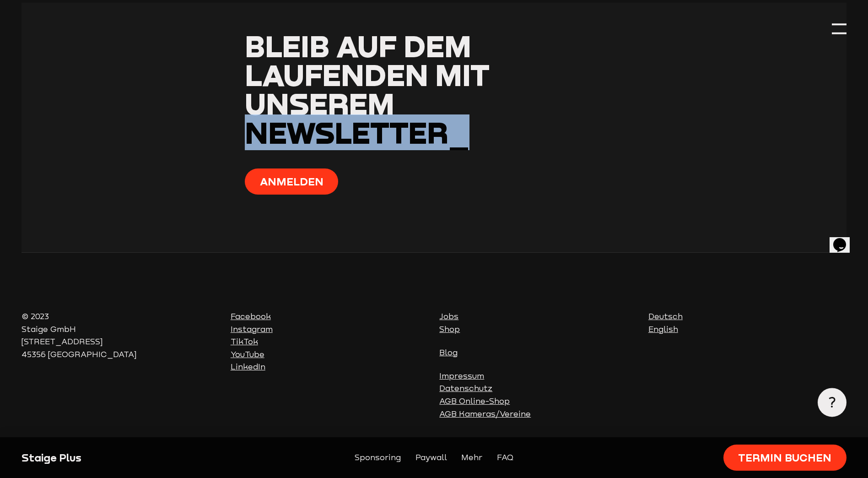 Image resolution: width=868 pixels, height=478 pixels. I want to click on a: FAQ, so click(505, 459).